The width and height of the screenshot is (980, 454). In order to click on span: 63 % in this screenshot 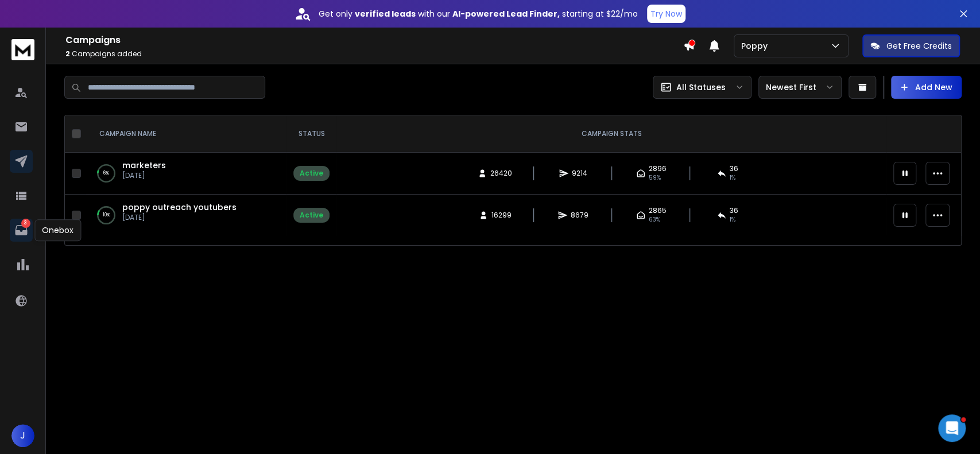, I will do `click(654, 220)`.